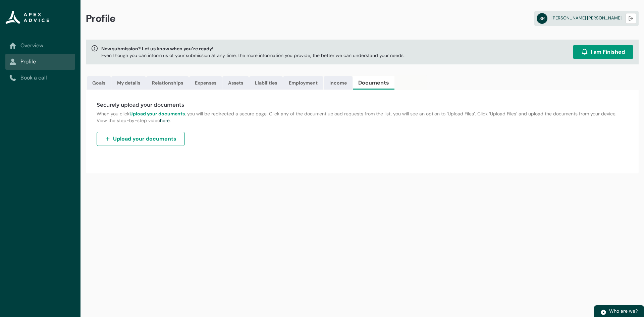 This screenshot has height=317, width=644. What do you see at coordinates (631, 18) in the screenshot?
I see `button: Logout` at bounding box center [631, 18].